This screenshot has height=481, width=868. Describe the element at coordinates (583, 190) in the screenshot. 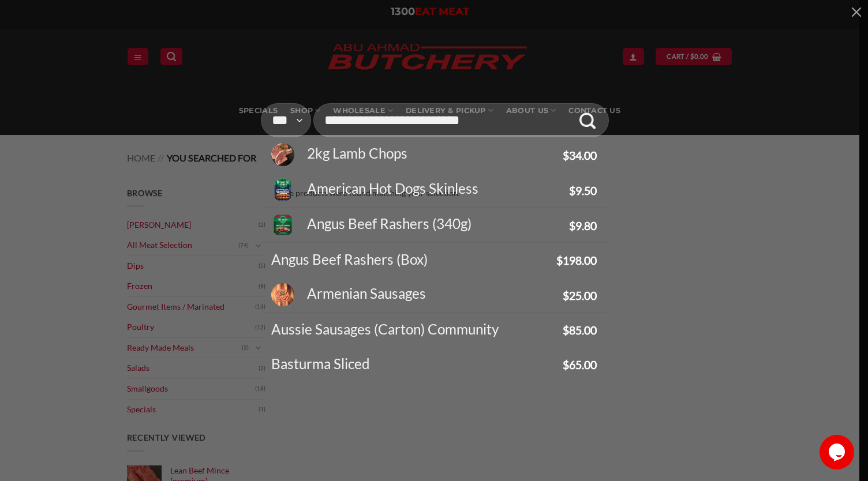

I see `bdi: 9.50` at that location.